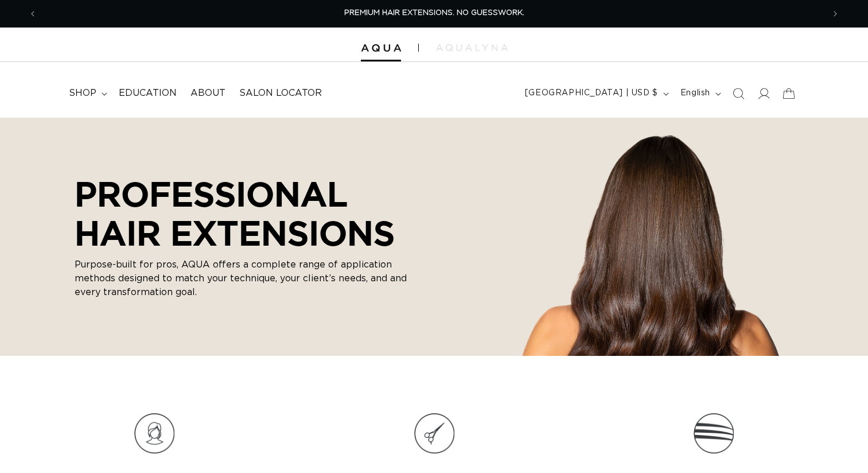 The image size is (868, 473). I want to click on span: English, so click(696, 93).